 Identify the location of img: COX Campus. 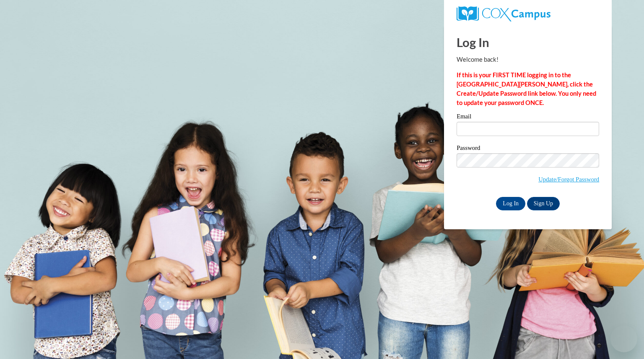
(504, 14).